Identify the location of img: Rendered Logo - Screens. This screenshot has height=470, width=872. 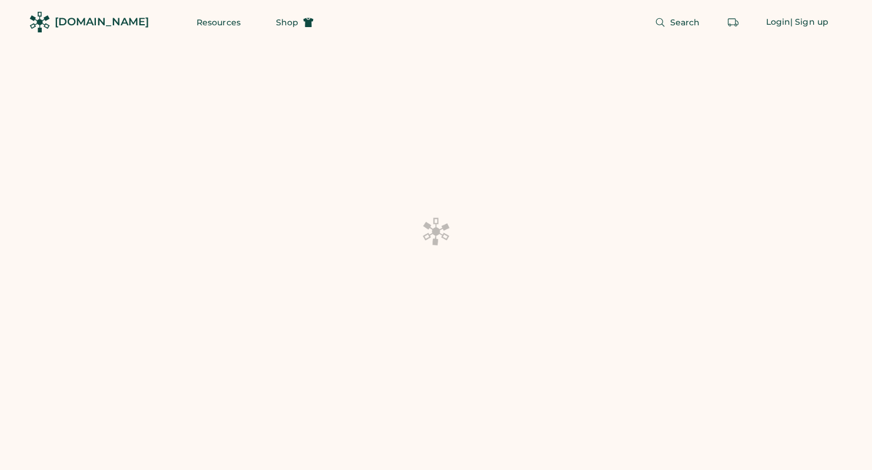
(39, 22).